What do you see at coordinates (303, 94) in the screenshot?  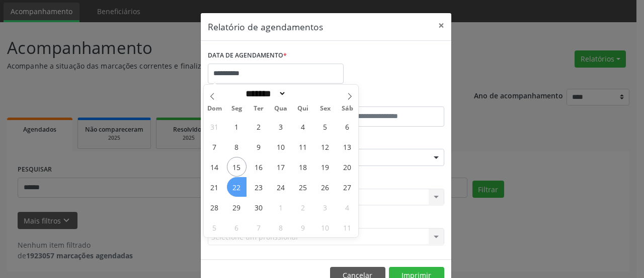 I see `input: Year` at bounding box center [303, 94].